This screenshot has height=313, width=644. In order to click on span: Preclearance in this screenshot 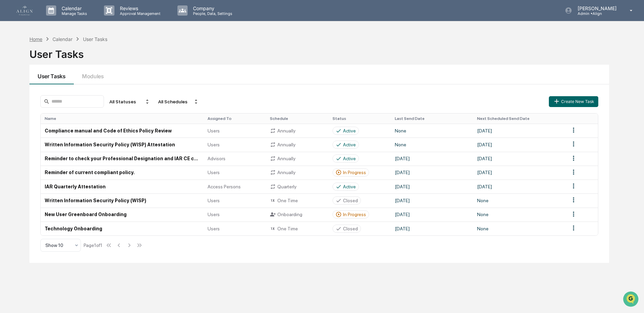, I will do `click(28, 89)`.